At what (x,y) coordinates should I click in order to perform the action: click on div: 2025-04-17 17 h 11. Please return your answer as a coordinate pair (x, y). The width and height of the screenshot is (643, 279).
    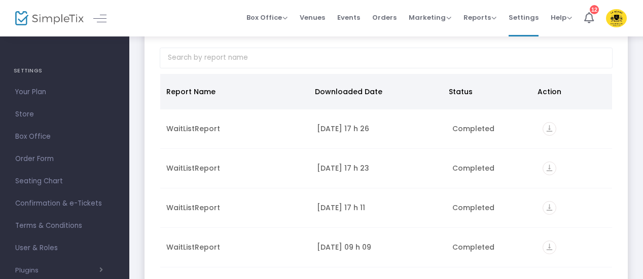
    Looking at the image, I should click on (378, 208).